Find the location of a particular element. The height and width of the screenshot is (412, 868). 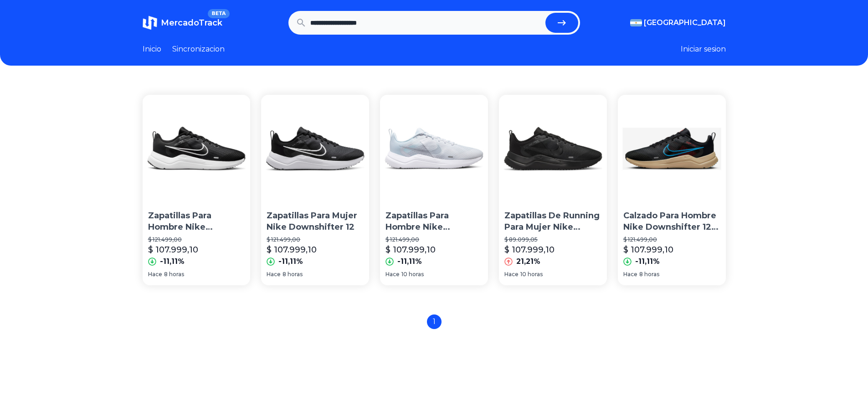

img: Zapatillas Para Mujer Nike Downshifter 12 is located at coordinates (315, 149).